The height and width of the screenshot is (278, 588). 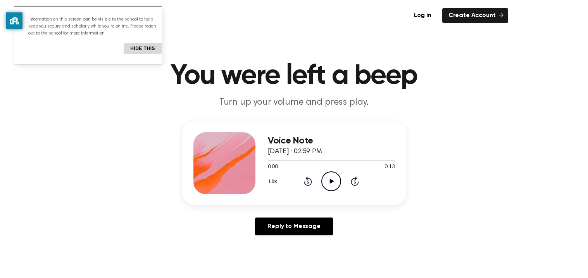 I want to click on span: 0:13, so click(x=389, y=167).